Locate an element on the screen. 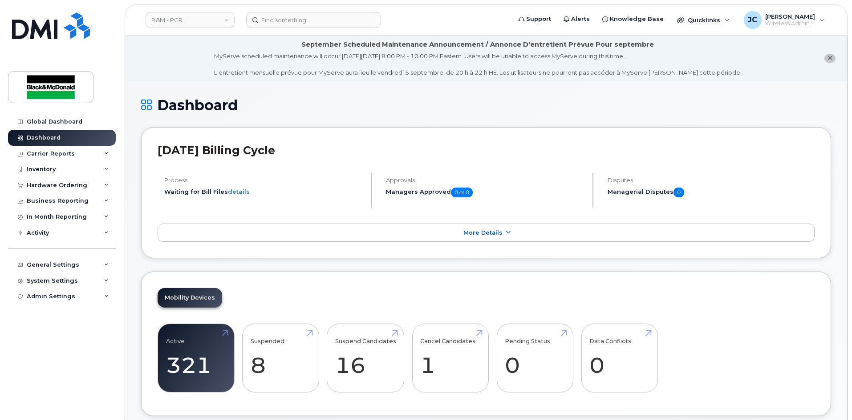  h1: Dashboard is located at coordinates (486, 105).